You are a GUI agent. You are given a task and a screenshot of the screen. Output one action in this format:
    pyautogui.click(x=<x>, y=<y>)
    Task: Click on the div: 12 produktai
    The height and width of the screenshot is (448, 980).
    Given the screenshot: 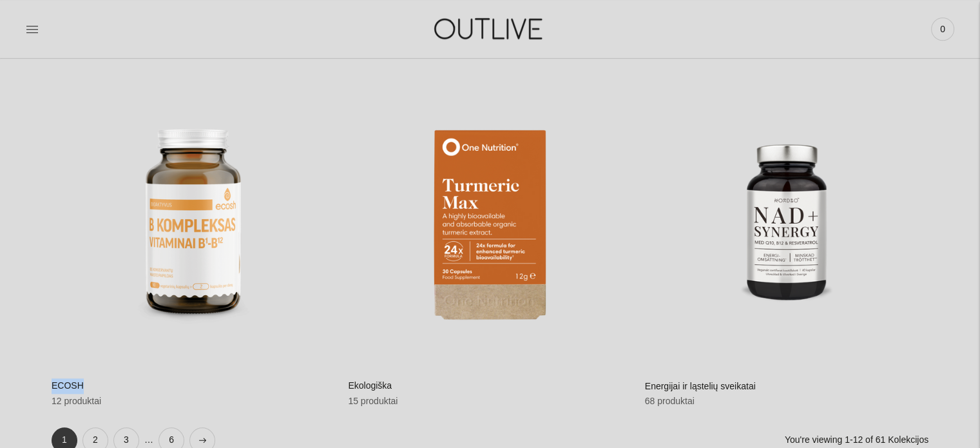 What is the action you would take?
    pyautogui.click(x=193, y=401)
    